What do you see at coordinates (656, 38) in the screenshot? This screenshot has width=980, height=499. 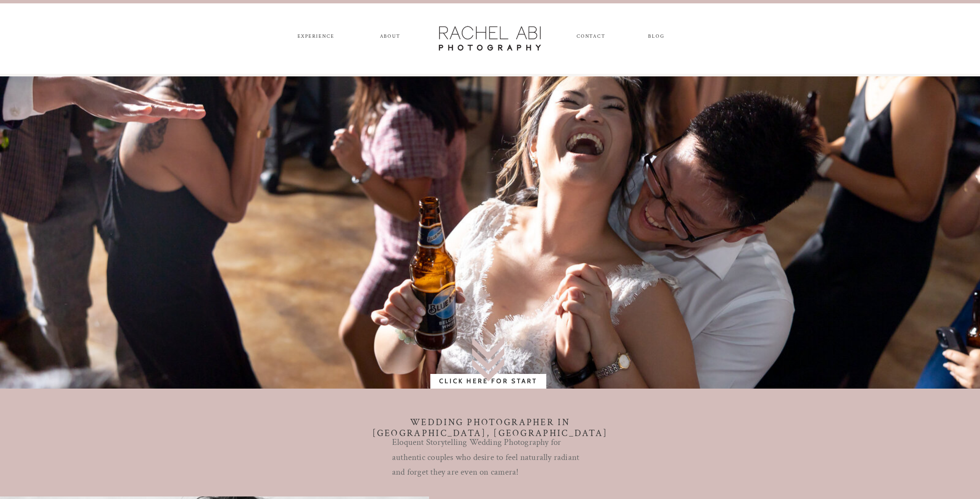 I see `a: blog` at bounding box center [656, 38].